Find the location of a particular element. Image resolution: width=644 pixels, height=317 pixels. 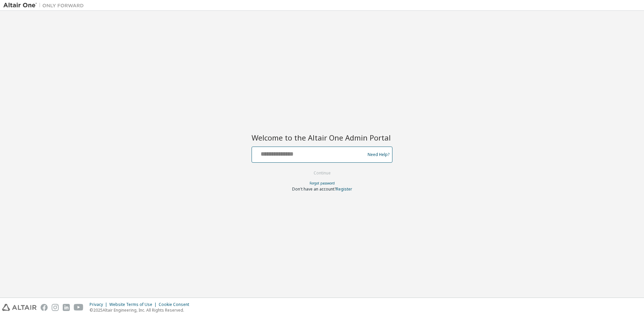

img: altair_logo.svg is located at coordinates (19, 308).